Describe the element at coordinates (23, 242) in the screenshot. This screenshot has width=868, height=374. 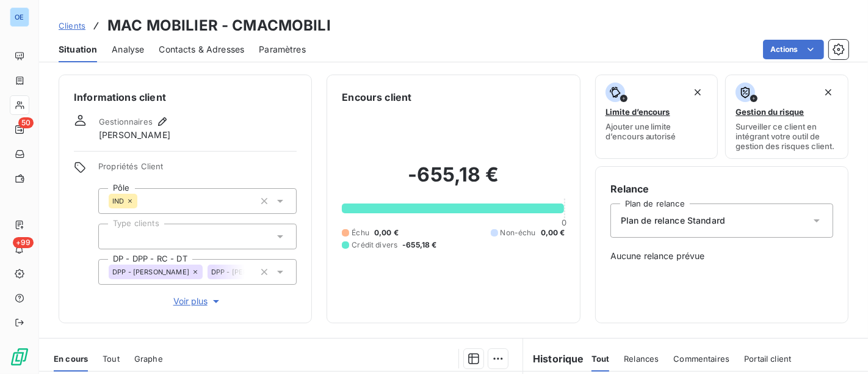
I see `span: +99` at that location.